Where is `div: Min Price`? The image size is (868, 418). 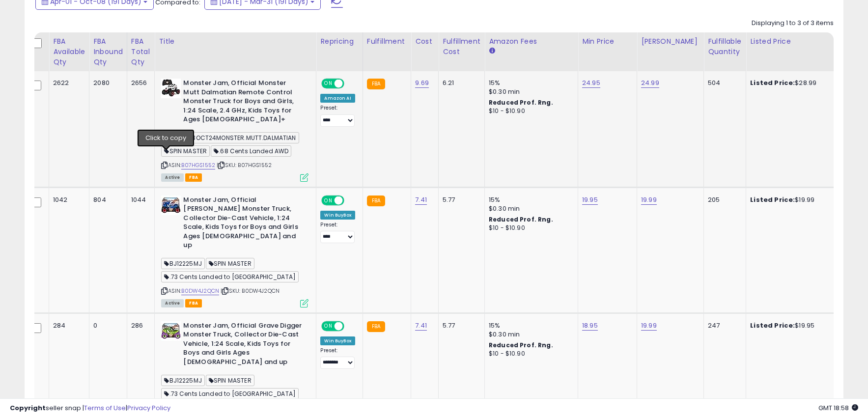
div: Min Price is located at coordinates (607, 41).